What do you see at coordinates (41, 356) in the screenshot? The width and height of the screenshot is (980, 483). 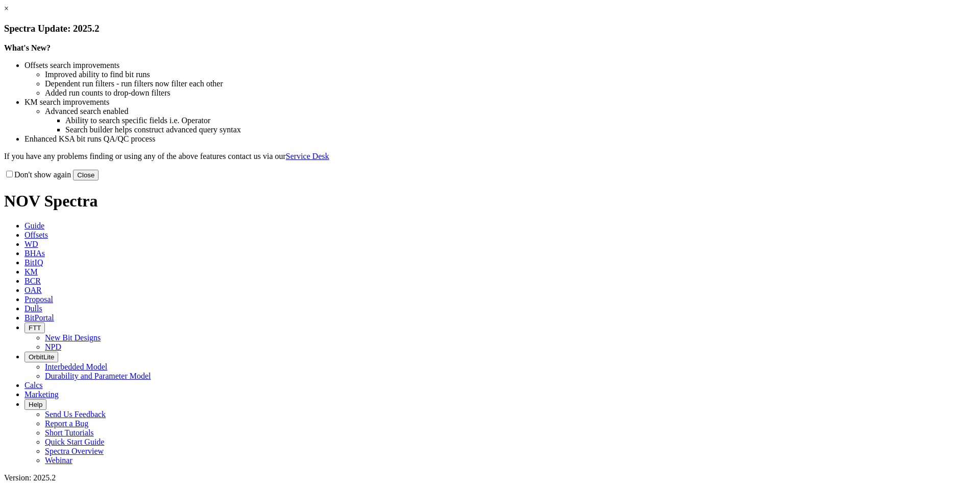 I see `span: OrbitLite` at bounding box center [41, 356].